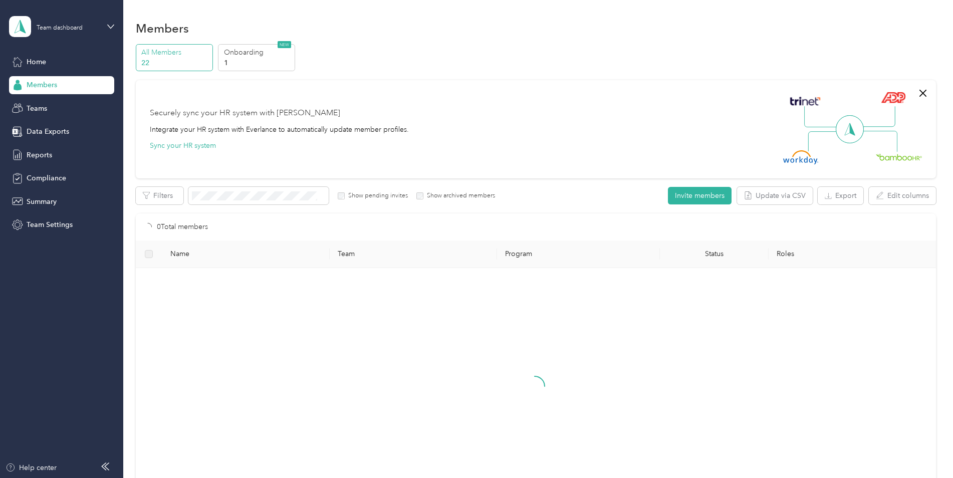  Describe the element at coordinates (878, 117) in the screenshot. I see `img: Line Right Up` at that location.